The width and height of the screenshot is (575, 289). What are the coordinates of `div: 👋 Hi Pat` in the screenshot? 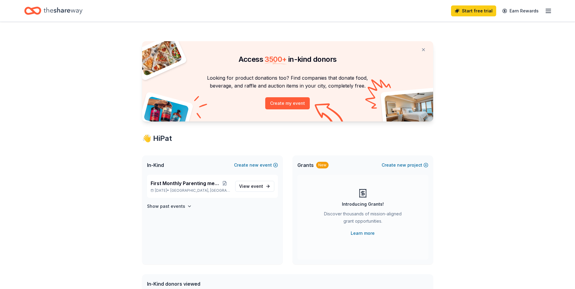 It's located at (288, 139).